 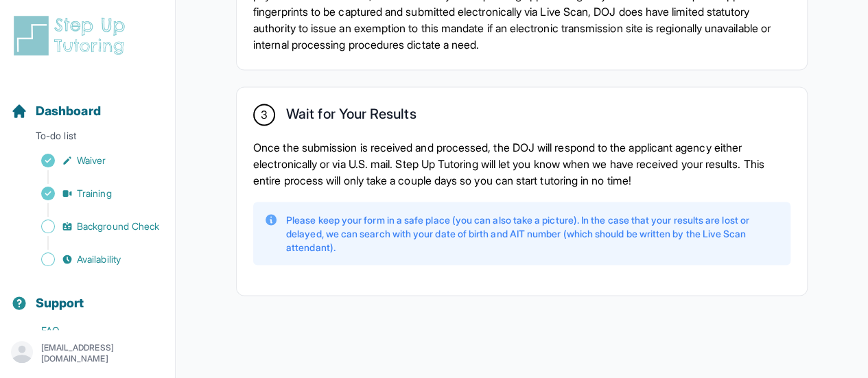 What do you see at coordinates (93, 330) in the screenshot?
I see `a: FAQ` at bounding box center [93, 330].